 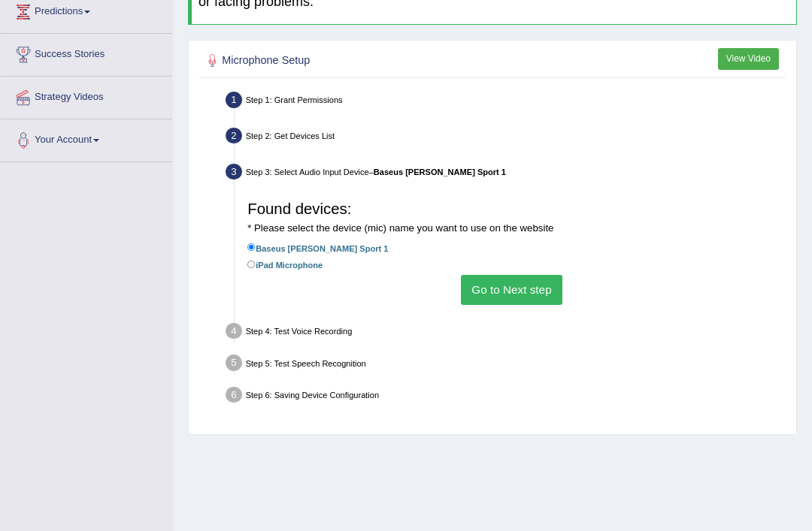 I want to click on div: Step 3: Select Audio Input Device, so click(x=505, y=174).